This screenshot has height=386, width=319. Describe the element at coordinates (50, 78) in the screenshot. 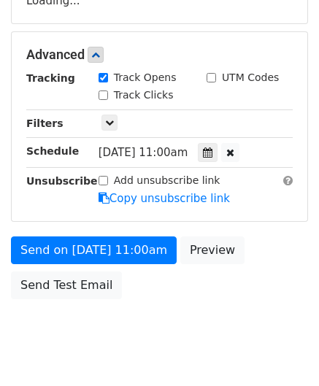

I see `strong: Tracking` at that location.